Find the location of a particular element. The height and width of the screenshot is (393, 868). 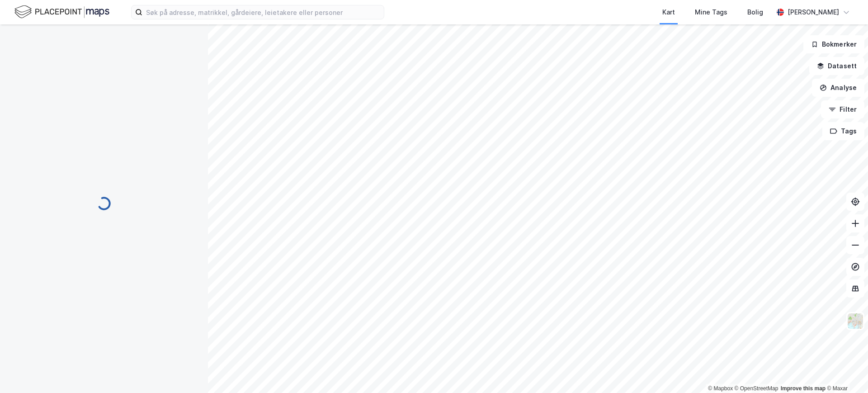

button: Tags is located at coordinates (843, 131).